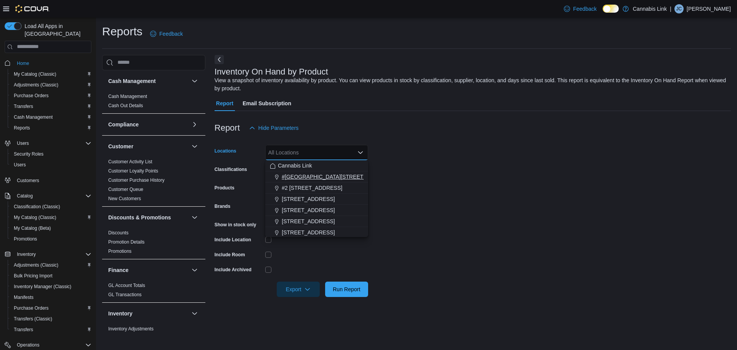  Describe the element at coordinates (43, 286) in the screenshot. I see `a: Inventory Manager (Classic)` at that location.